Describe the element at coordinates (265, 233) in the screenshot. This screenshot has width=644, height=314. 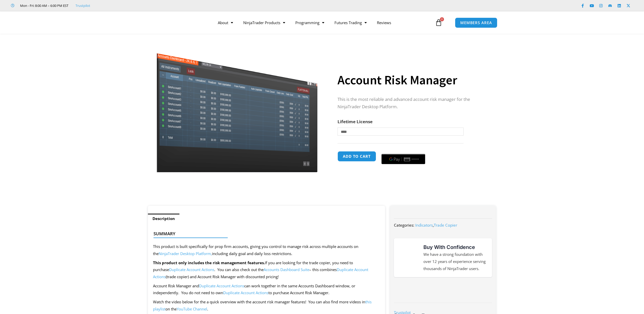
I see `h4: Summary` at that location.